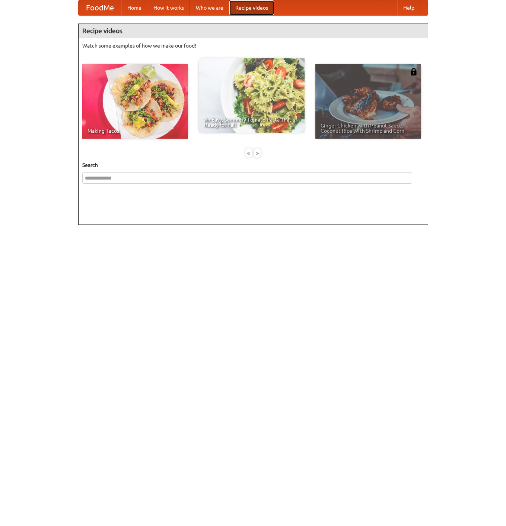 This screenshot has width=506, height=526. Describe the element at coordinates (252, 8) in the screenshot. I see `a: Recipe videos` at that location.